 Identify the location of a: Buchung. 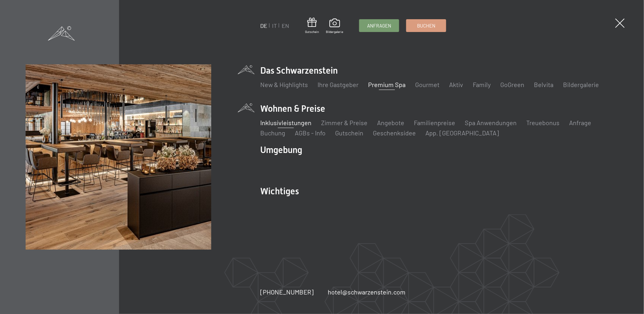
(273, 133).